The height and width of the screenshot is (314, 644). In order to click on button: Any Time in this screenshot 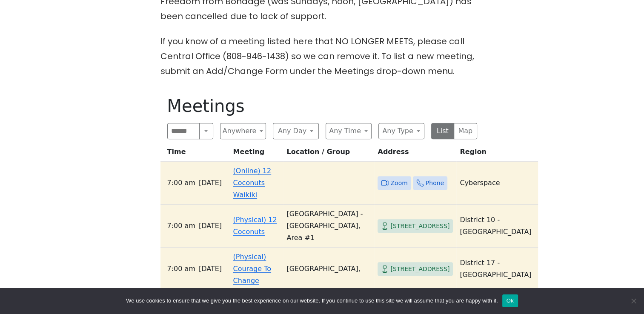, I will do `click(349, 131)`.